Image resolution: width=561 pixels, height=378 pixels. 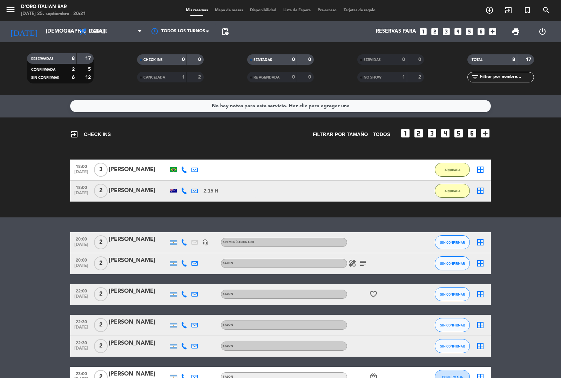 I want to click on span: 23:00, so click(x=81, y=373).